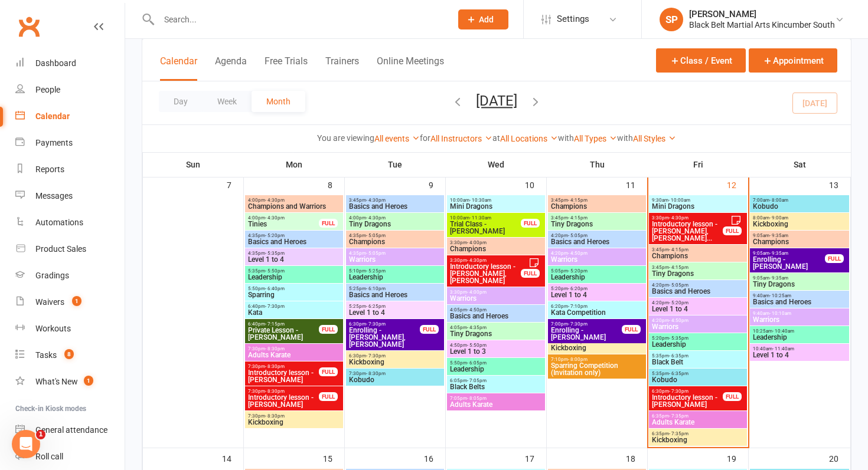 This screenshot has height=470, width=868. Describe the element at coordinates (70, 169) in the screenshot. I see `a: Reports` at that location.